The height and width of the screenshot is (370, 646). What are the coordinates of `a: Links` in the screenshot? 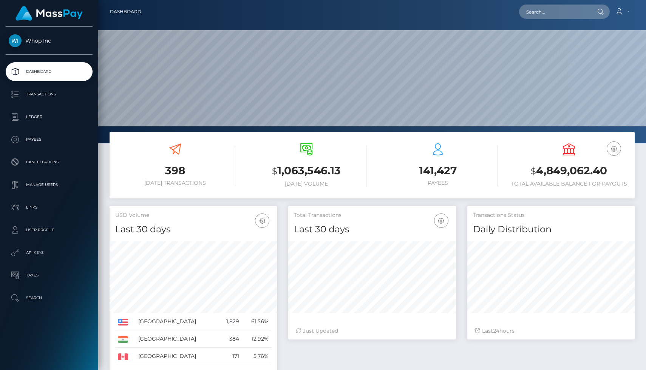 It's located at (49, 208).